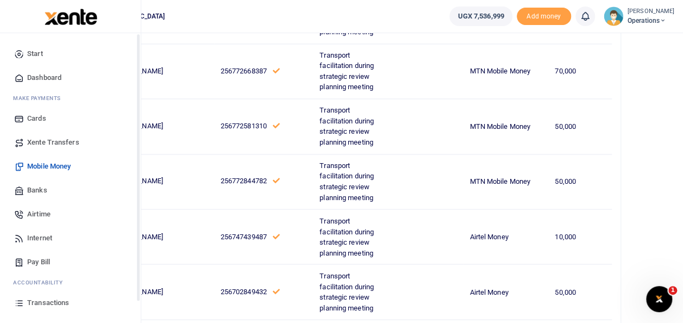 Image resolution: width=683 pixels, height=323 pixels. I want to click on span: ake Payments, so click(40, 98).